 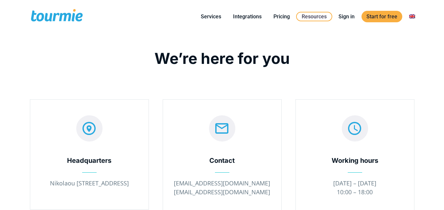 What do you see at coordinates (222, 161) in the screenshot?
I see `div: Contact` at bounding box center [222, 161].